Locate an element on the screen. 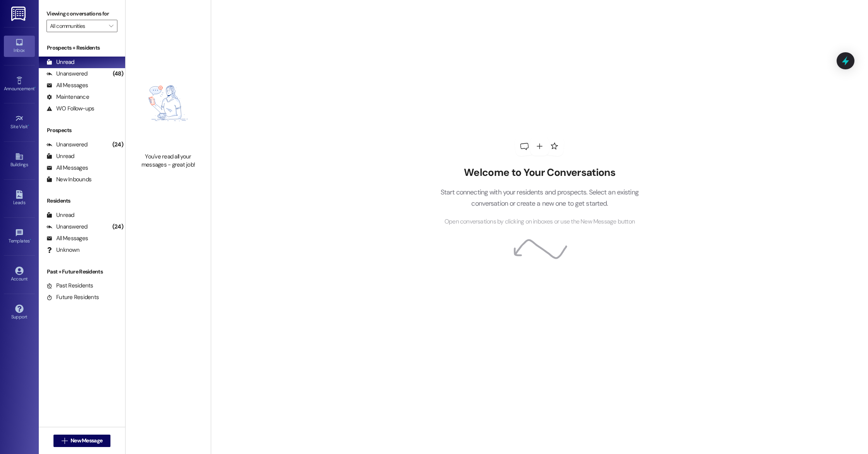 This screenshot has width=868, height=454. label: Viewing conversations for is located at coordinates (82, 14).